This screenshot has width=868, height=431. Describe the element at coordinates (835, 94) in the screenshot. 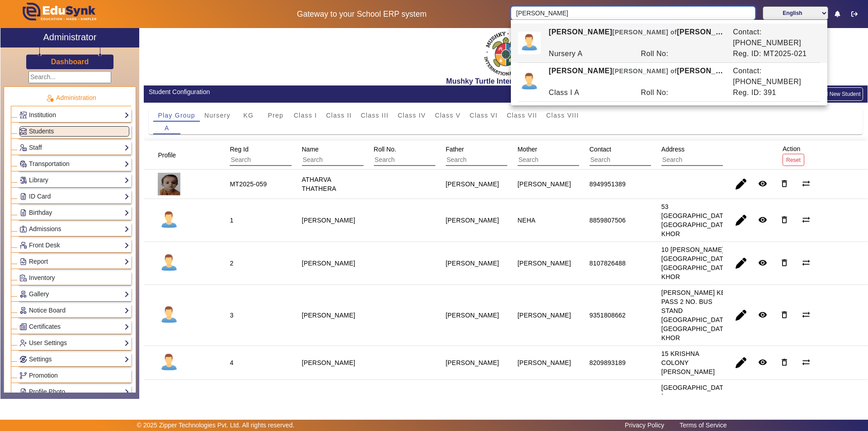

I see `button: Add New Student` at that location.